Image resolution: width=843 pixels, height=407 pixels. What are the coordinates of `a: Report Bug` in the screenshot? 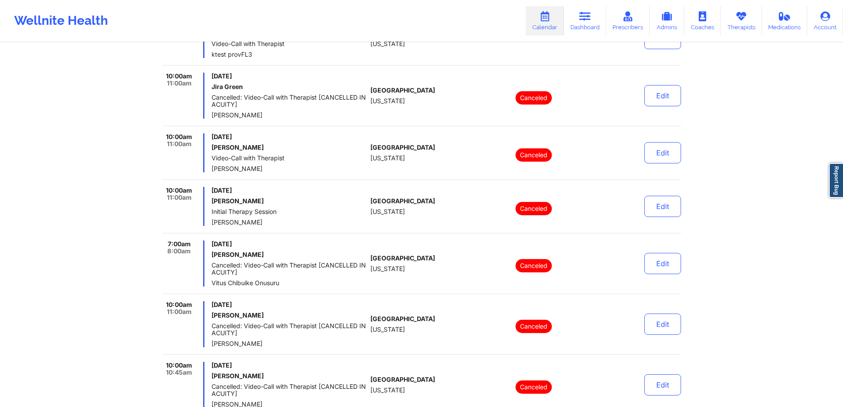 It's located at (836, 180).